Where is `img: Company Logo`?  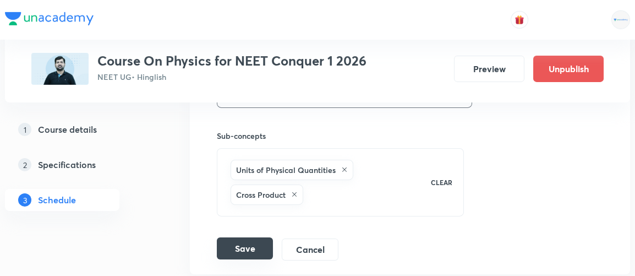
img: Company Logo is located at coordinates (49, 19).